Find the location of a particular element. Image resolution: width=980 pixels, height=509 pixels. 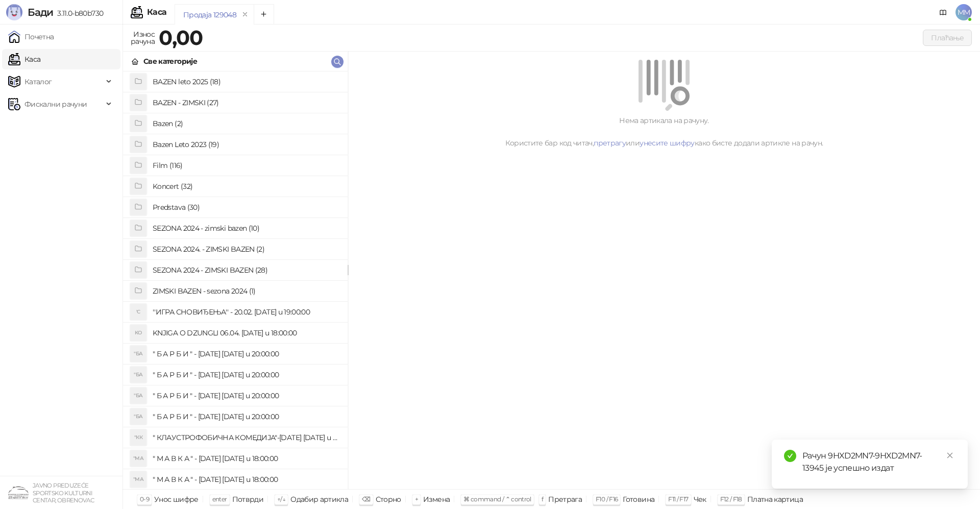

div: Одабир артикла is located at coordinates (319, 499).